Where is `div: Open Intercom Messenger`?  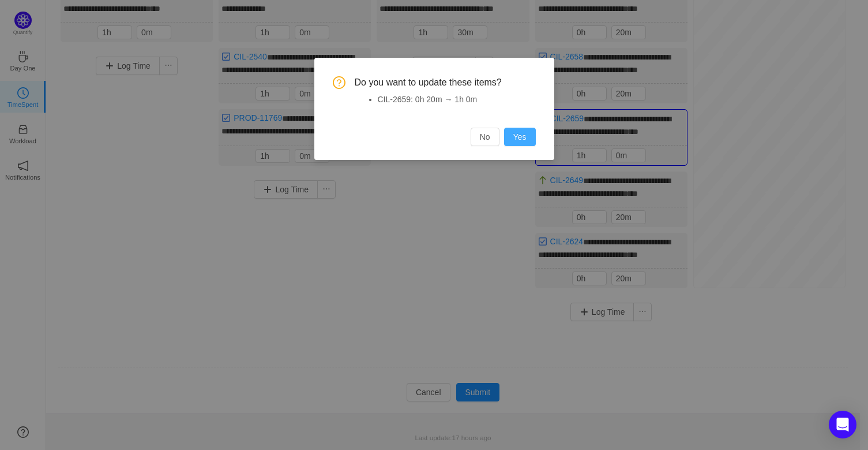 div: Open Intercom Messenger is located at coordinates (843, 425).